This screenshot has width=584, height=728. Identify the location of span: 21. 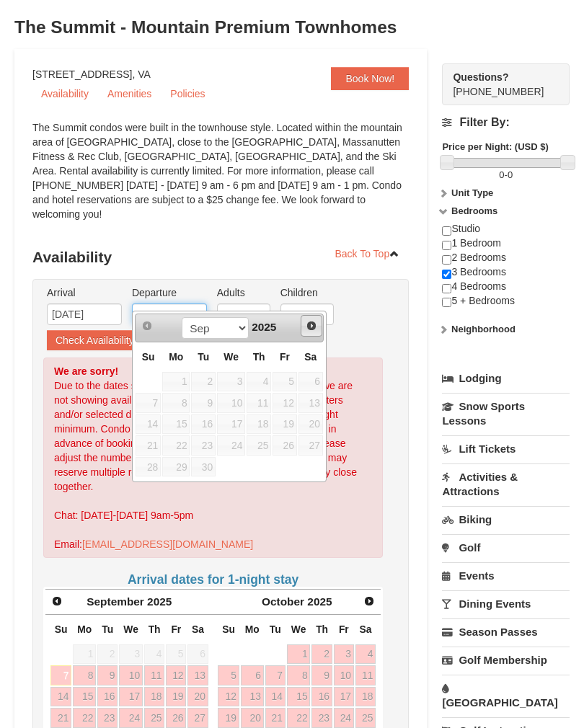
(147, 446).